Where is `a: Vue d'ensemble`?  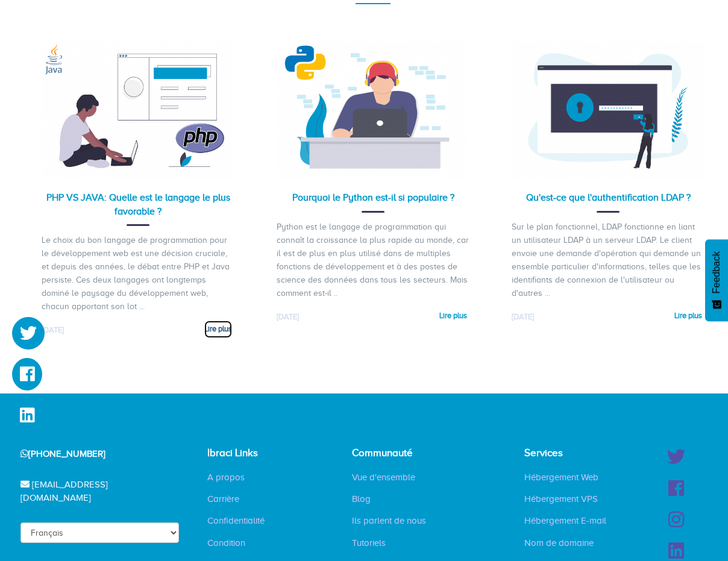
a: Vue d'ensemble is located at coordinates (383, 477).